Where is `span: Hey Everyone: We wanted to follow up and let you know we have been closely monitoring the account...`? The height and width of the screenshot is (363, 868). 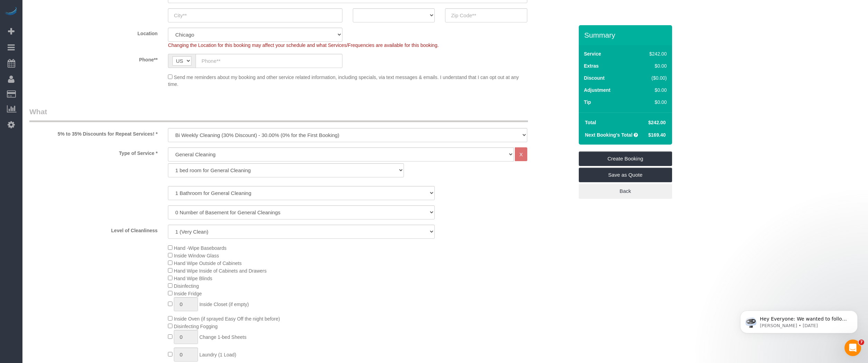
span: Hey Everyone: We wanted to follow up and let you know we have been closely monitoring the account... is located at coordinates (74, 57).